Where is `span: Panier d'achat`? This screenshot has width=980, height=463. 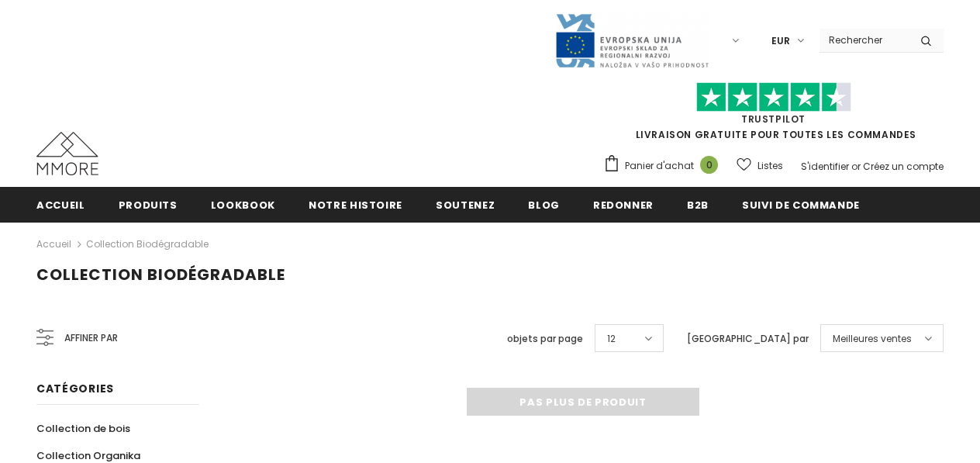 span: Panier d'achat is located at coordinates (659, 166).